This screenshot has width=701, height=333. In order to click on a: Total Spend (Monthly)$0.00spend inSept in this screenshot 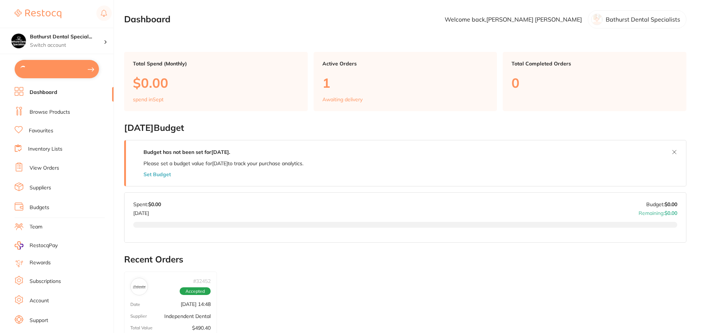, I will do `click(216, 81)`.